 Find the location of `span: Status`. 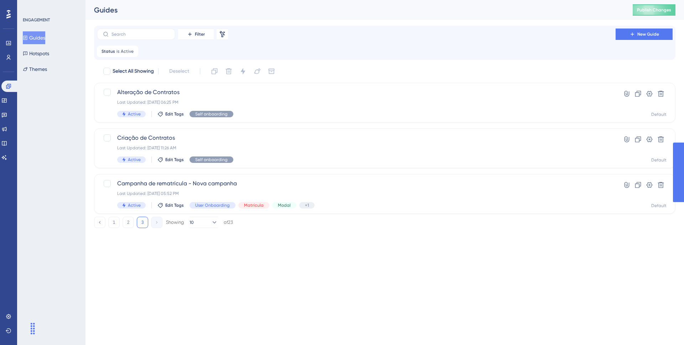

span: Status is located at coordinates (108, 51).